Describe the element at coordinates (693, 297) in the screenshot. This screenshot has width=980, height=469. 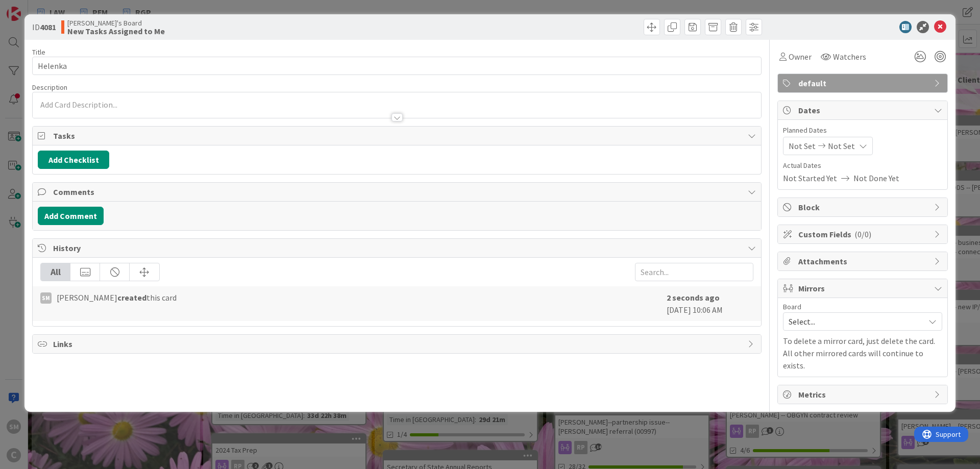
I see `b: 2 seconds ago` at that location.